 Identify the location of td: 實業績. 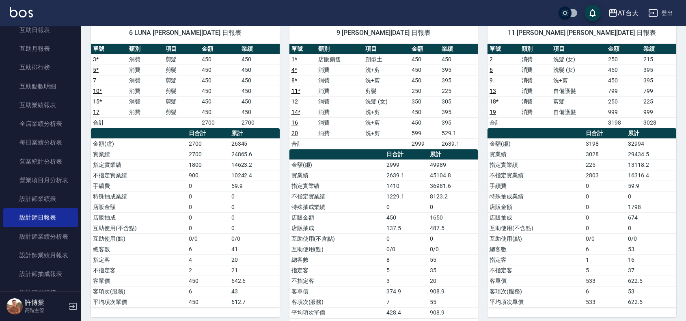
(337, 175).